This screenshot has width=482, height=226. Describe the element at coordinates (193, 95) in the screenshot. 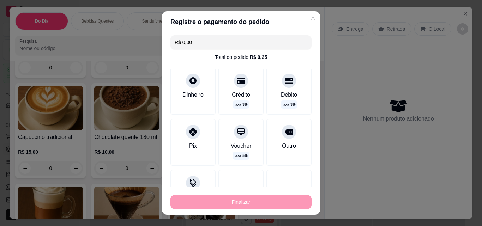

I see `div: Dinheiro` at that location.